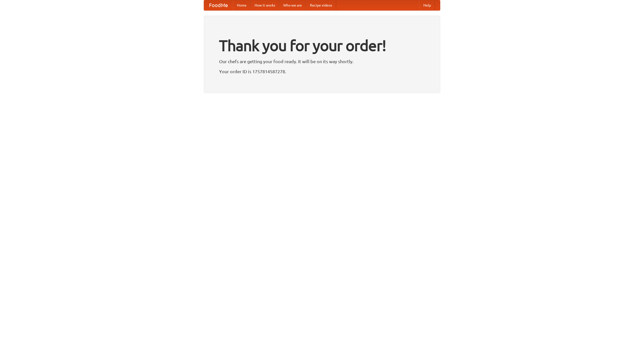  What do you see at coordinates (322, 61) in the screenshot?
I see `p: Our chefs are getting your food ready. It will be on its way shortly.` at bounding box center [322, 61].